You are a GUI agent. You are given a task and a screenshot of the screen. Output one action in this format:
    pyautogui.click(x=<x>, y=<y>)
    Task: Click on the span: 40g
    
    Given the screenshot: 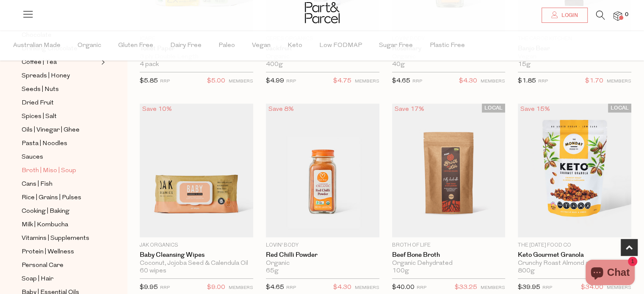 What is the action you would take?
    pyautogui.click(x=398, y=64)
    